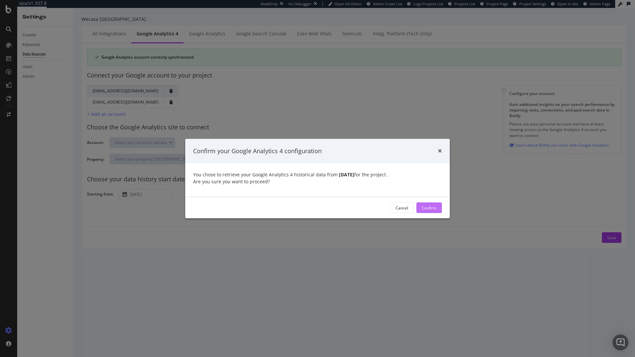 Image resolution: width=635 pixels, height=357 pixels. I want to click on div: Confirm your Google Analytics 4 configuration, so click(257, 151).